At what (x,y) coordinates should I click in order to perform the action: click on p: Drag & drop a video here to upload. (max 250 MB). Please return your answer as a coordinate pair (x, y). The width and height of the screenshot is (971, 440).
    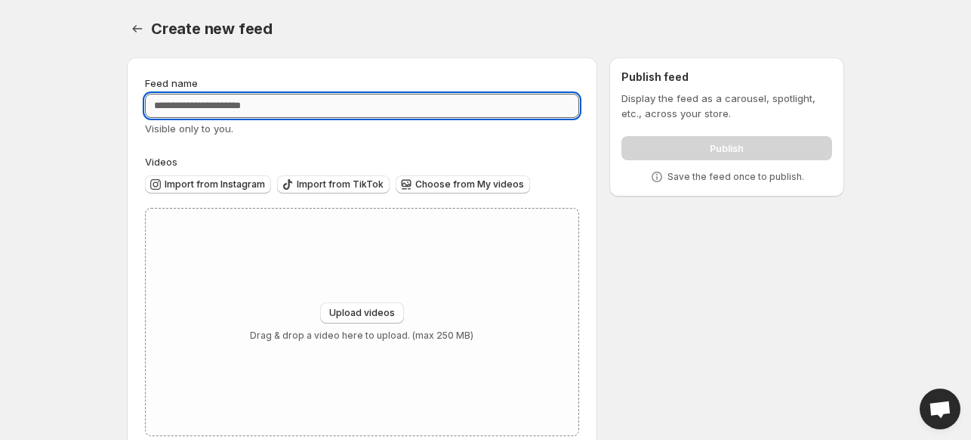
    Looking at the image, I should click on (362, 335).